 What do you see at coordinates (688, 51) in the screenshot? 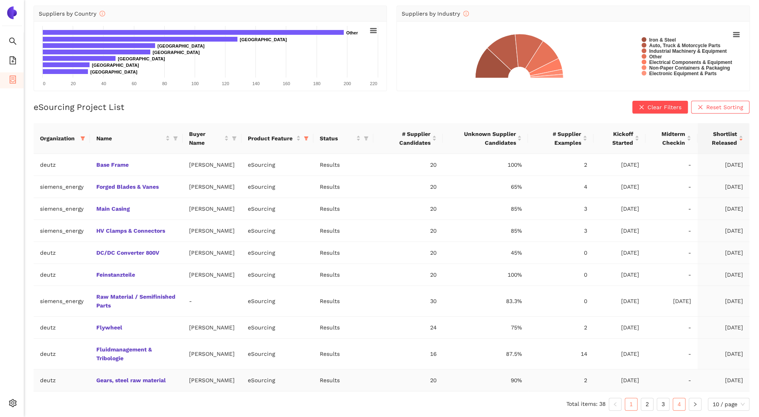
I see `text: Industrial Machinery & Equipment` at bounding box center [688, 51].